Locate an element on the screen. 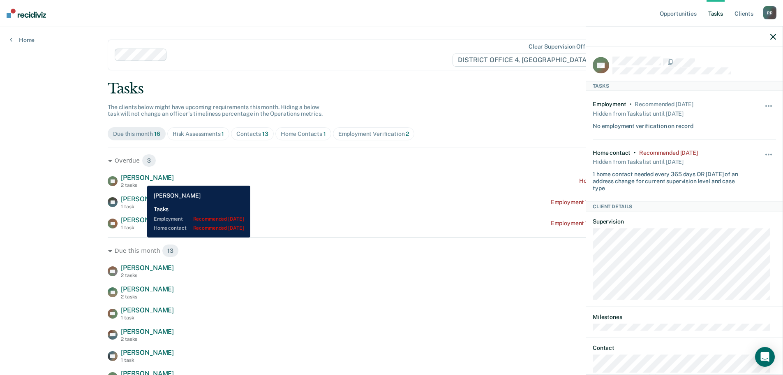  dt: Contact is located at coordinates (685, 347).